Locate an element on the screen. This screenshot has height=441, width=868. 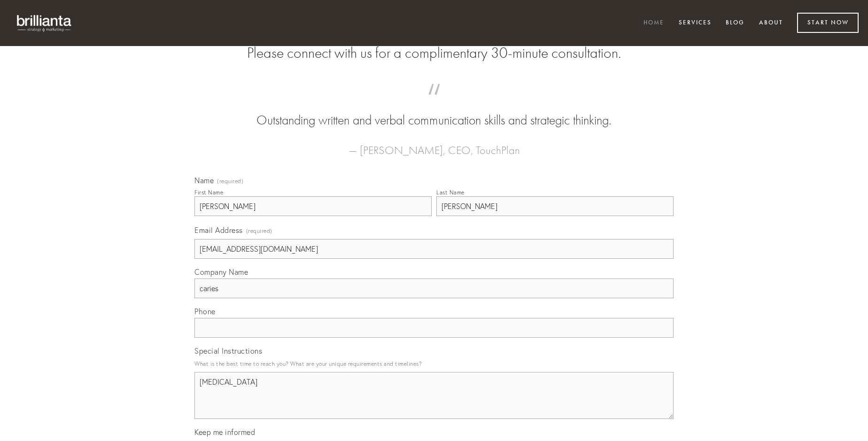
a: Start Now is located at coordinates (827, 23).